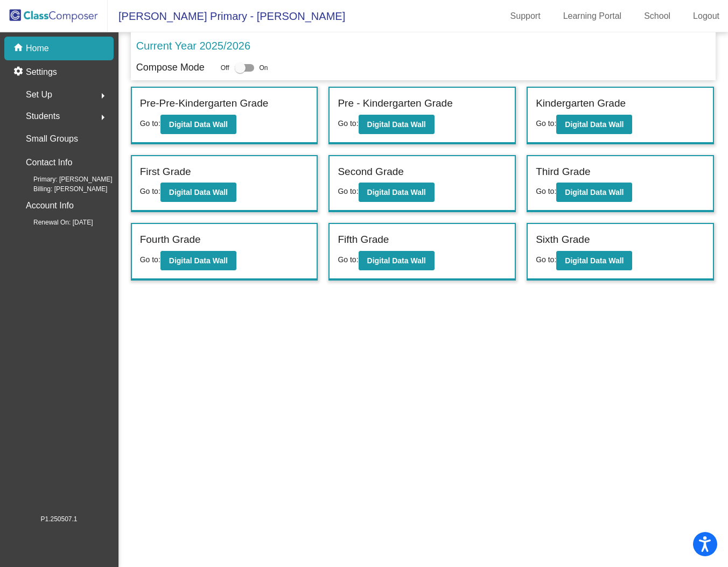 This screenshot has height=567, width=728. I want to click on label: Fourth Grade, so click(170, 240).